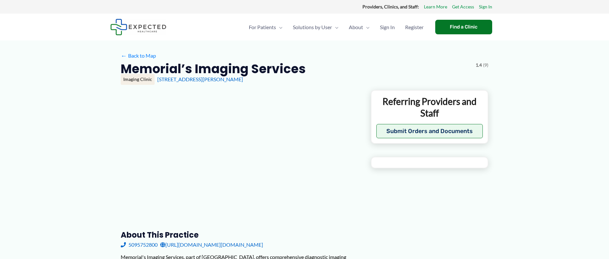  Describe the element at coordinates (414, 27) in the screenshot. I see `span: Register` at that location.